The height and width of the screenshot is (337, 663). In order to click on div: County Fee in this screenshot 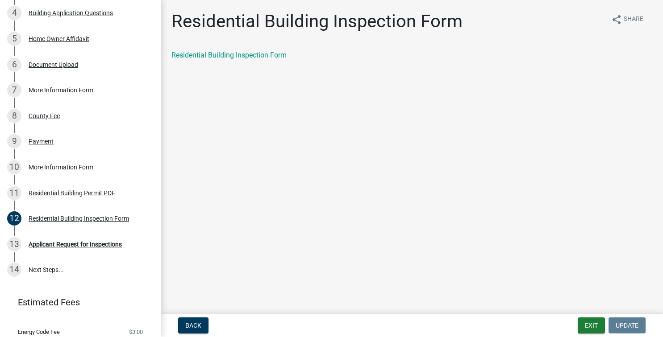, I will do `click(44, 116)`.